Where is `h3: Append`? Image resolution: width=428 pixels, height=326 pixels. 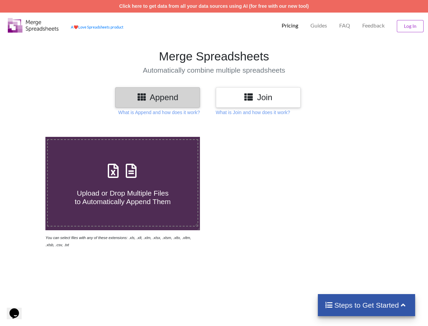 h3: Append is located at coordinates (158, 97).